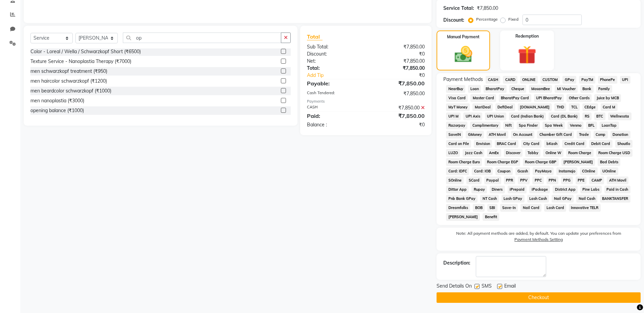 The height and width of the screenshot is (313, 644). I want to click on span: NT Cash, so click(490, 198).